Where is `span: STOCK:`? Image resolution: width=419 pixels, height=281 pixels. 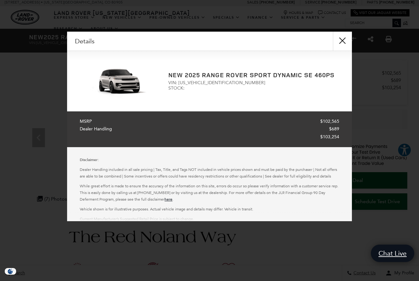
span: STOCK: is located at coordinates (254, 88).